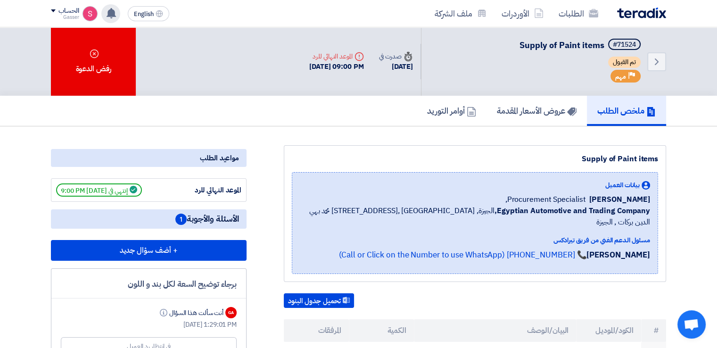 This screenshot has height=348, width=717. What do you see at coordinates (461, 13) in the screenshot?
I see `a: ملف الشركة` at bounding box center [461, 13].